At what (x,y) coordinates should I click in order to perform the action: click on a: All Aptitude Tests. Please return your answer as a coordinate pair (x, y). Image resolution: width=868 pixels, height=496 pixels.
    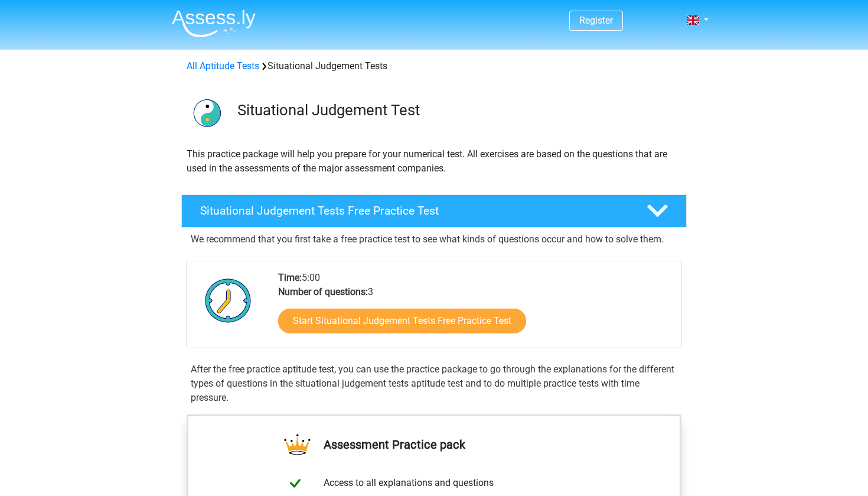
    Looking at the image, I should click on (222, 66).